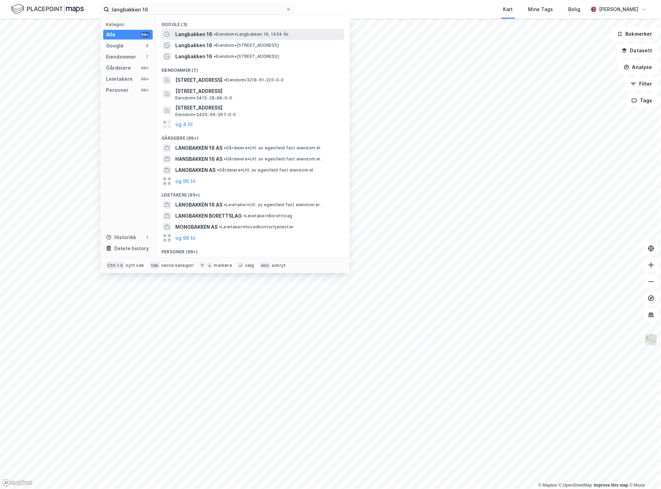 The width and height of the screenshot is (661, 489). Describe the element at coordinates (121, 237) in the screenshot. I see `div: Historikk` at that location.